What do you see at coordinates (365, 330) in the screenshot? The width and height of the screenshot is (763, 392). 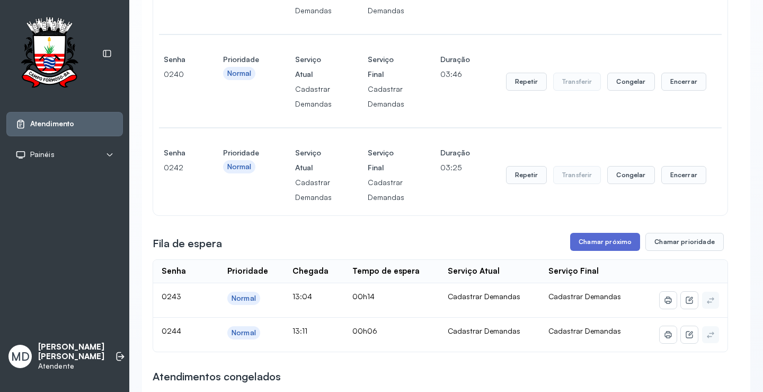 I see `span: 00h06` at bounding box center [365, 330].